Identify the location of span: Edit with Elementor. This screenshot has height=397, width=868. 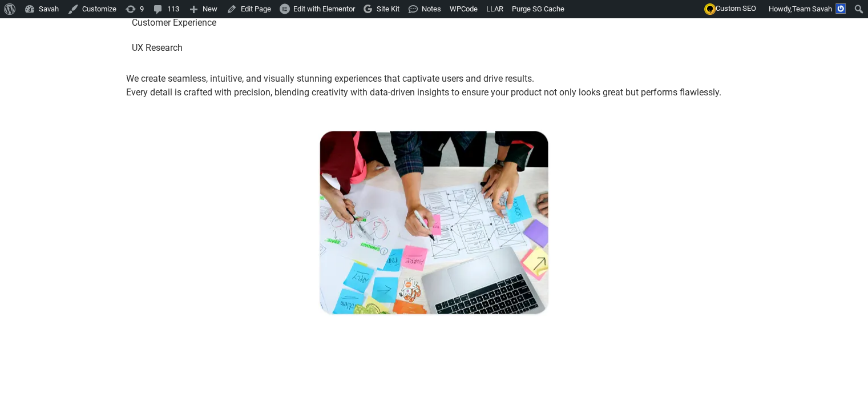
(324, 9).